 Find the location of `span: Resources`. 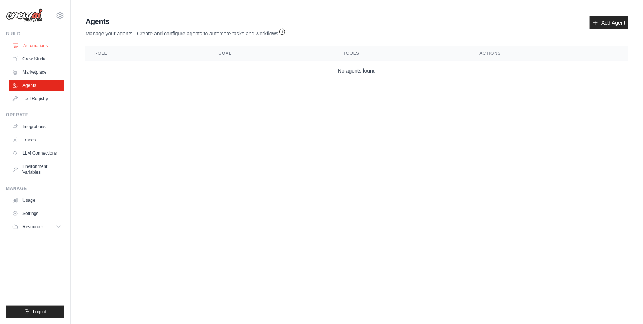

span: Resources is located at coordinates (33, 227).